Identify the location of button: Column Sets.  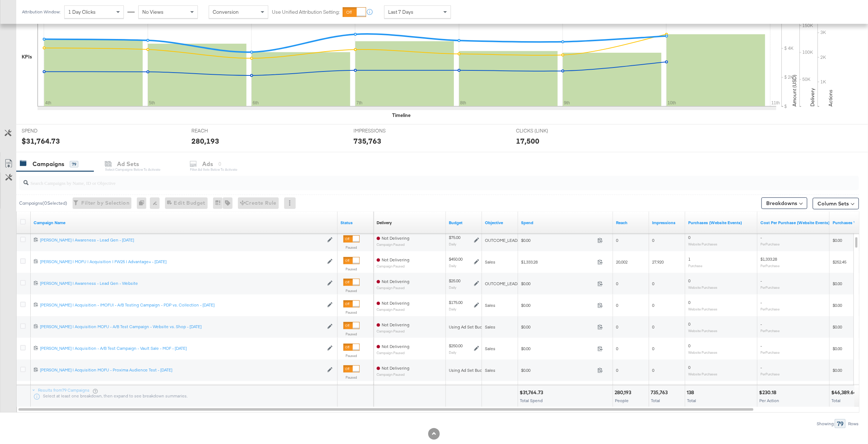
(836, 204).